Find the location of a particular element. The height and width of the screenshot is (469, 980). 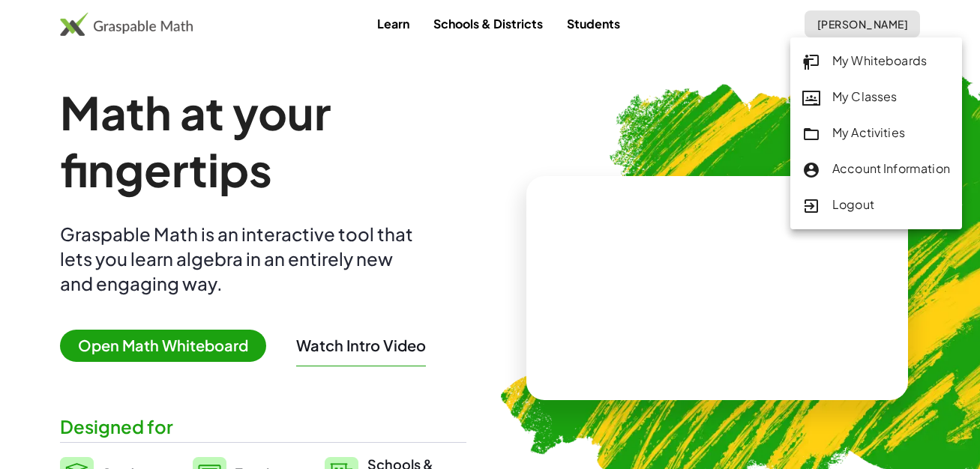

a: My Classes is located at coordinates (876, 97).